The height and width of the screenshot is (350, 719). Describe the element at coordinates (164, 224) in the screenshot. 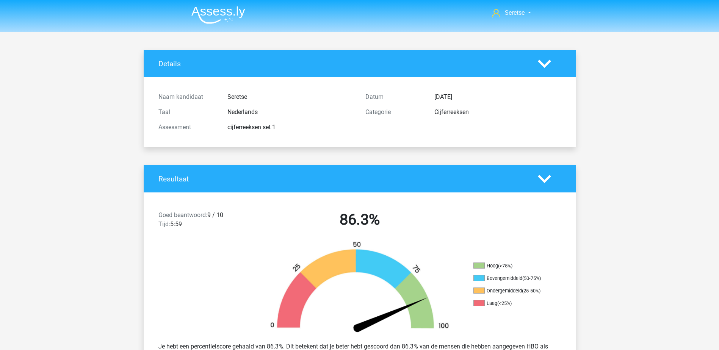

I see `span: Tijd:` at that location.